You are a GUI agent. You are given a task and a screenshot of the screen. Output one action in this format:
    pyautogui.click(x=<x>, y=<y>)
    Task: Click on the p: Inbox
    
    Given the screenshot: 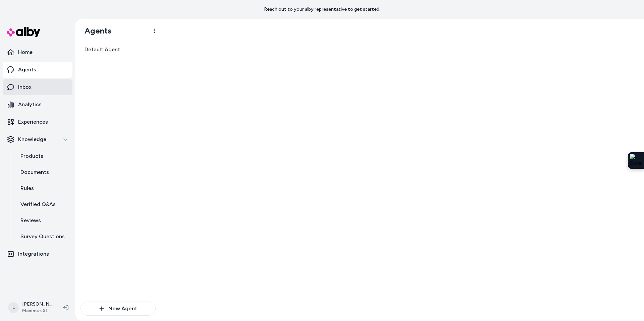 What is the action you would take?
    pyautogui.click(x=25, y=87)
    